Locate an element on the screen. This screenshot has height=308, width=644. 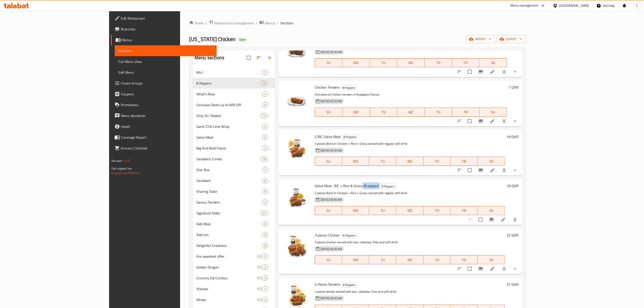
span: Sandwich Combo is located at coordinates (228, 159).